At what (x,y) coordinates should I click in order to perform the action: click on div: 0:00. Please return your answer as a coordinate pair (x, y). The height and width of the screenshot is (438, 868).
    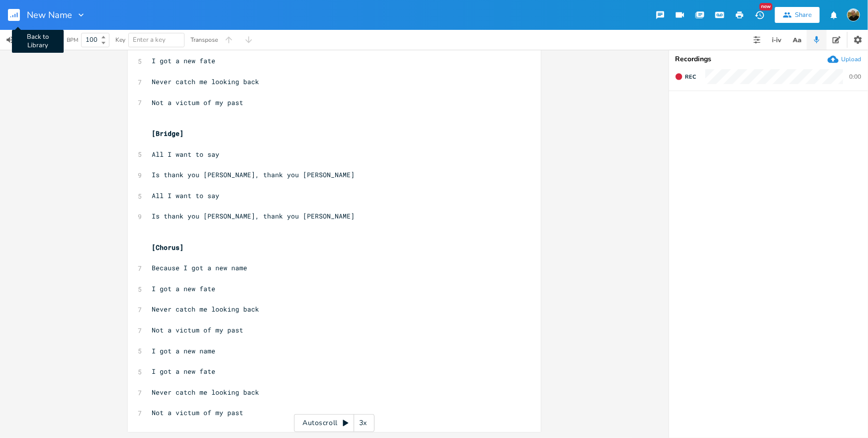
    Looking at the image, I should click on (855, 76).